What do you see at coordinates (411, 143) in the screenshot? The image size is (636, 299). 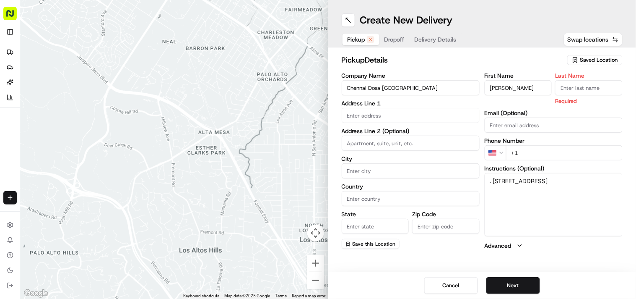 I see `input: Apartment, suite, unit, etc.` at bounding box center [411, 143].